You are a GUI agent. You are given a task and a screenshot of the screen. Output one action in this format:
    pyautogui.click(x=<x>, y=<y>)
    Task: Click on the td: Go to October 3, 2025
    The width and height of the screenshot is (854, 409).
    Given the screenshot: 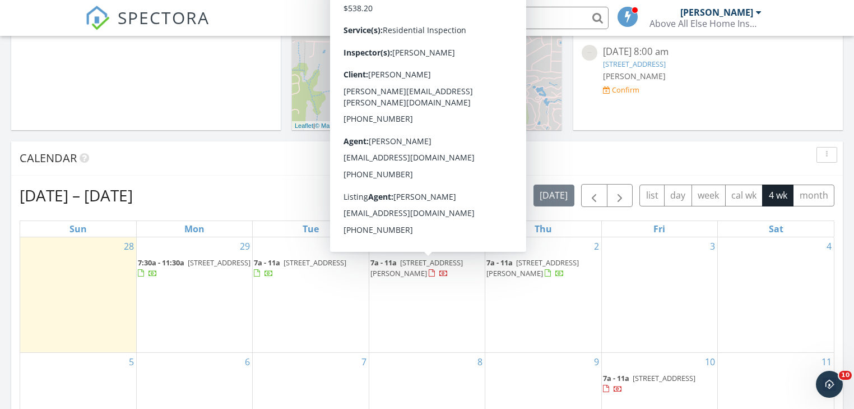 What is the action you would take?
    pyautogui.click(x=659, y=294)
    